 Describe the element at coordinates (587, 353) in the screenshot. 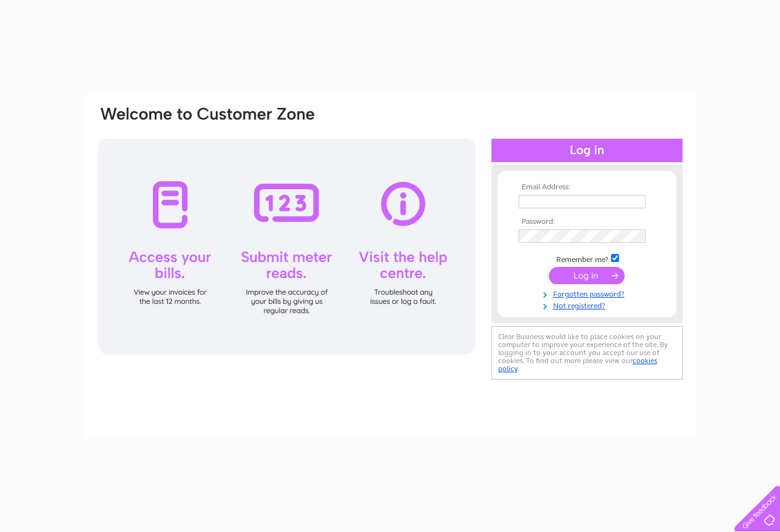

I see `div: Clear Business would like to place cookies on your computer to improve your experience of the sit...` at that location.